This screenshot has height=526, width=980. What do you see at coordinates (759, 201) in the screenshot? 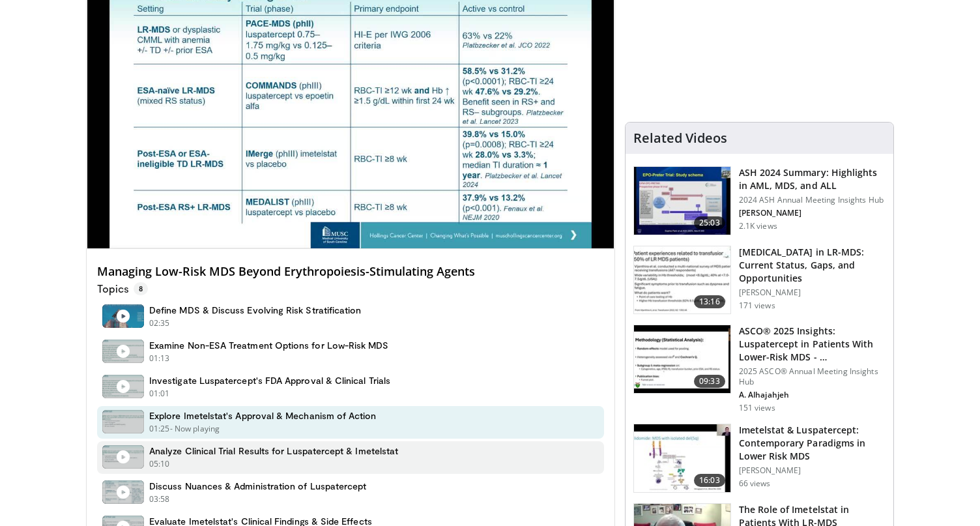
I see `a: 25:03 ASH 2024 Summary: Highlights in AML, MDS, and ALL 2024 ASH Annual Meeting Insights Hub [PER...` at bounding box center [759, 201].